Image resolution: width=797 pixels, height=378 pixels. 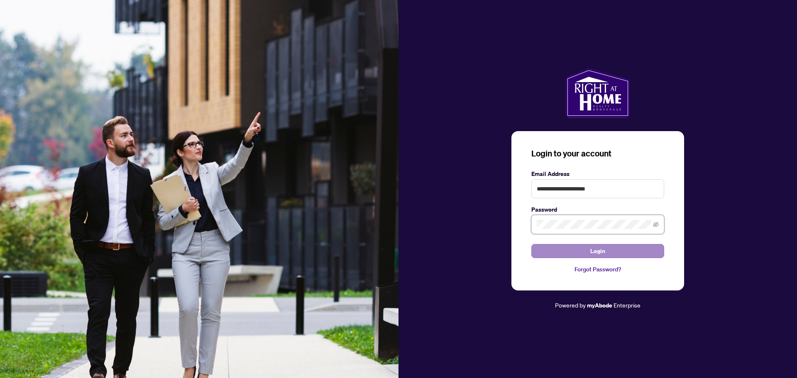 What do you see at coordinates (598, 174) in the screenshot?
I see `label: Email Address` at bounding box center [598, 174].